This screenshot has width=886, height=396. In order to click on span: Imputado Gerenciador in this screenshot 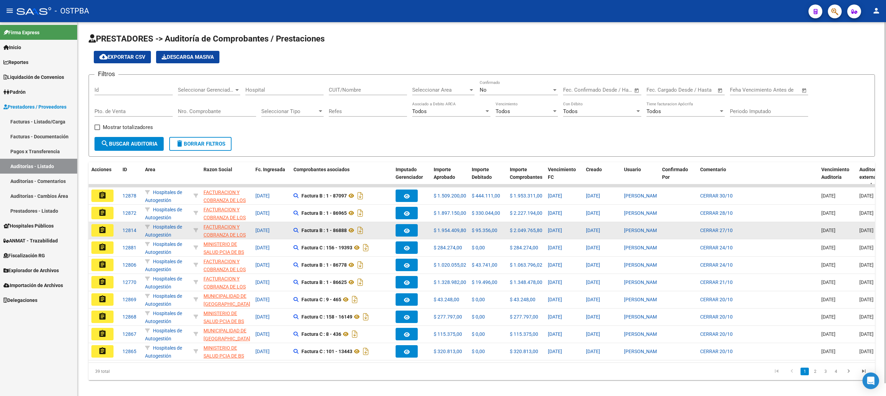, I will do `click(409, 173)`.